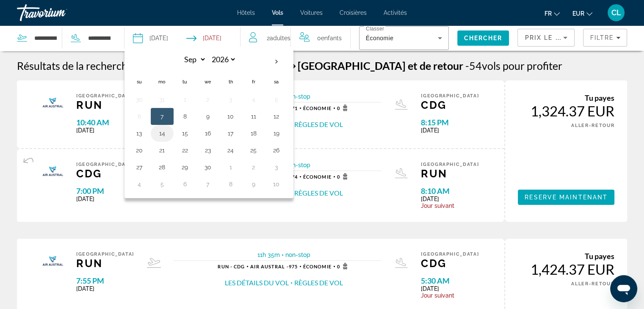 The image size is (644, 309). What do you see at coordinates (522, 66) in the screenshot?
I see `span: vols pour profiter` at bounding box center [522, 66].